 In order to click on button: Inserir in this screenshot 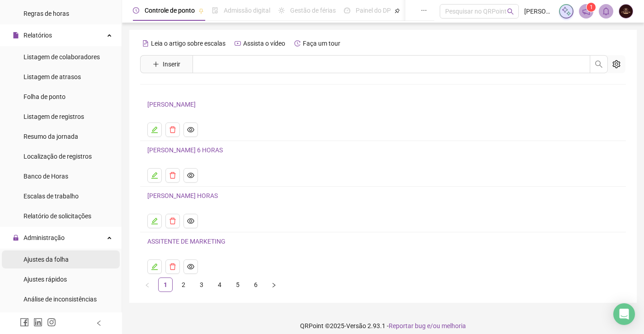, I will do `click(166, 64)`.